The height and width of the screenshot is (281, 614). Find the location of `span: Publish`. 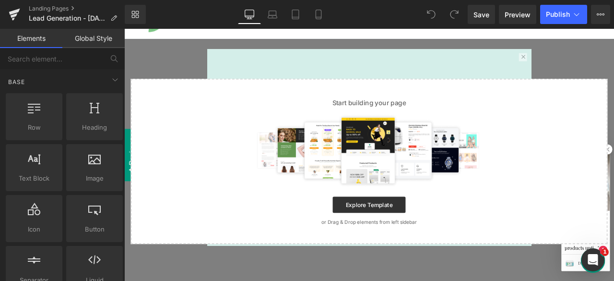

span: Publish is located at coordinates (558, 14).